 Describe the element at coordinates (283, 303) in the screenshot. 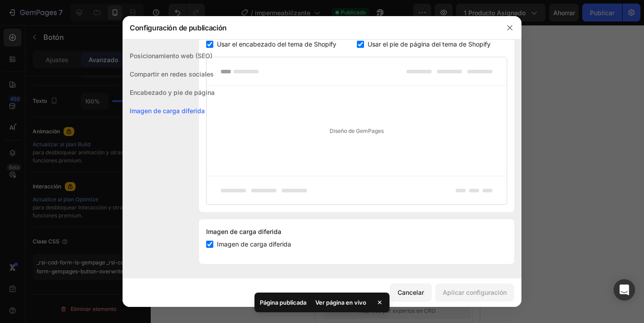

I see `font: Página publicada` at that location.